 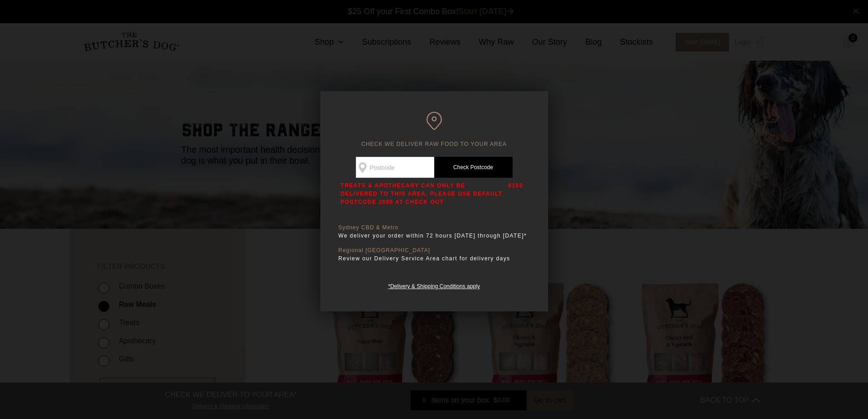 What do you see at coordinates (515, 194) in the screenshot?
I see `p: 6153` at bounding box center [515, 194].